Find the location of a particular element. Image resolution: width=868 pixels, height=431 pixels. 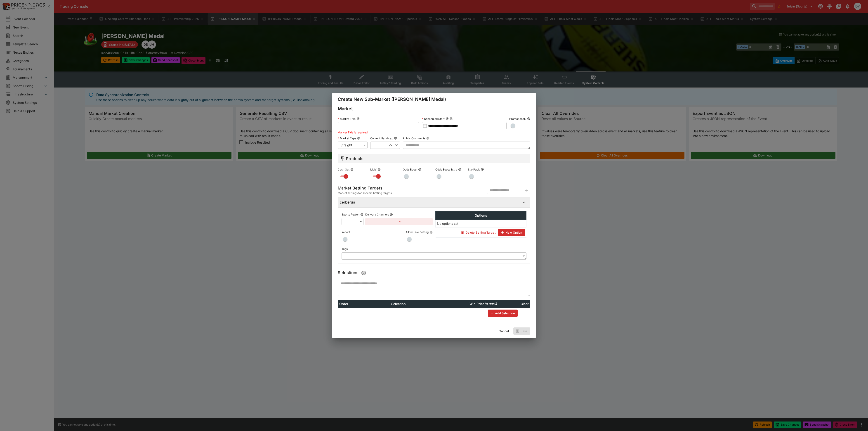

button: Multi is located at coordinates (379, 169).